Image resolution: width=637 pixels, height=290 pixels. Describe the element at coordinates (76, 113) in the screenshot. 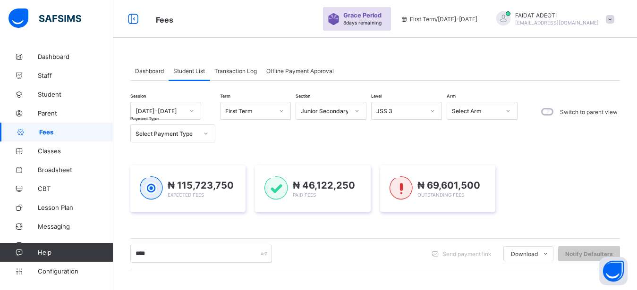

I see `span: Parent` at that location.